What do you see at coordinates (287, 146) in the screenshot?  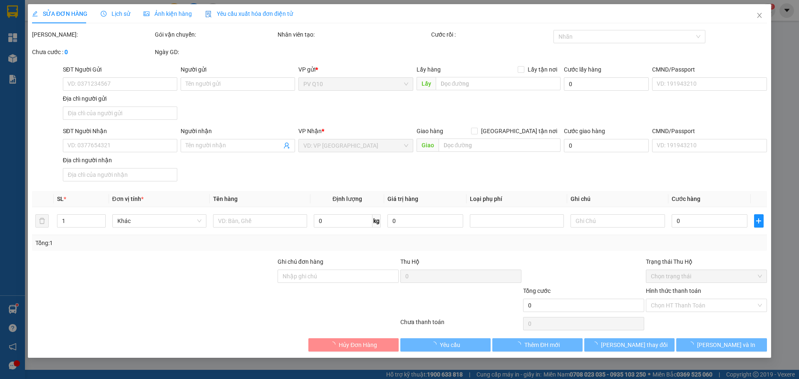 I see `span: user-add` at bounding box center [287, 146].